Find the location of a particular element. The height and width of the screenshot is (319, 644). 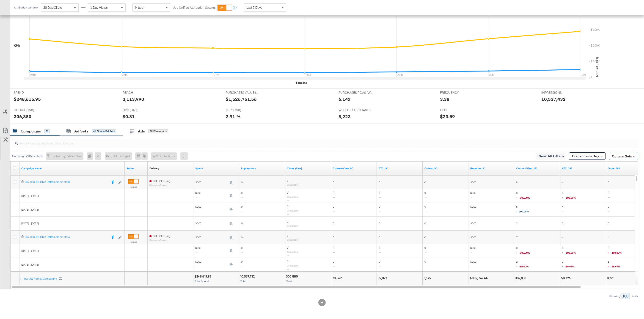

a: Shows the current state of your Ad Campaign. is located at coordinates (136, 168).